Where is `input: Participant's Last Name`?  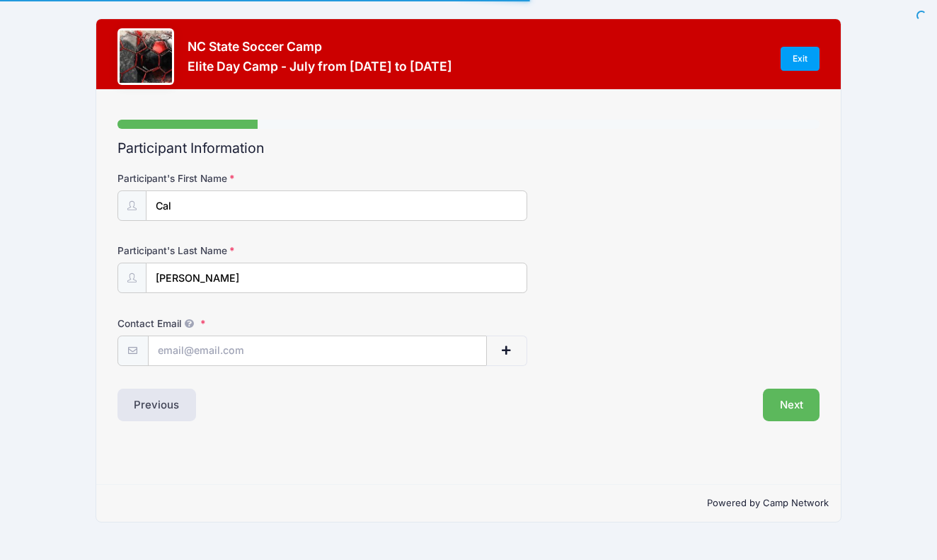
input: Participant's Last Name is located at coordinates (336, 278).